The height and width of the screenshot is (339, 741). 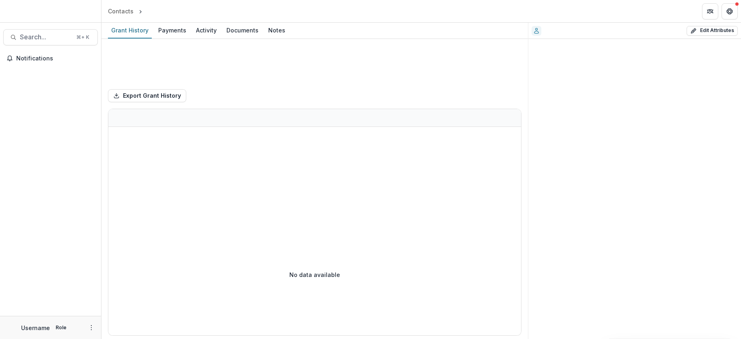 I want to click on a: Grant History, so click(x=130, y=30).